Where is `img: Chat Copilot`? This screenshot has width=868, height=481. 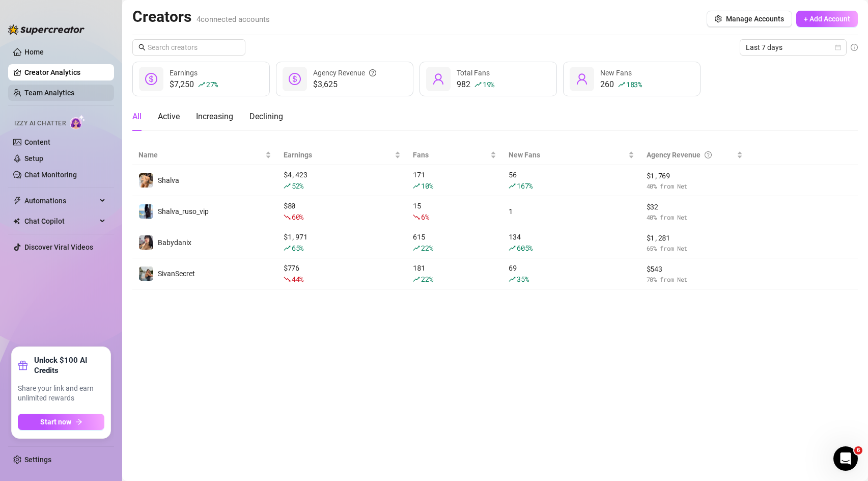 img: Chat Copilot is located at coordinates (16, 221).